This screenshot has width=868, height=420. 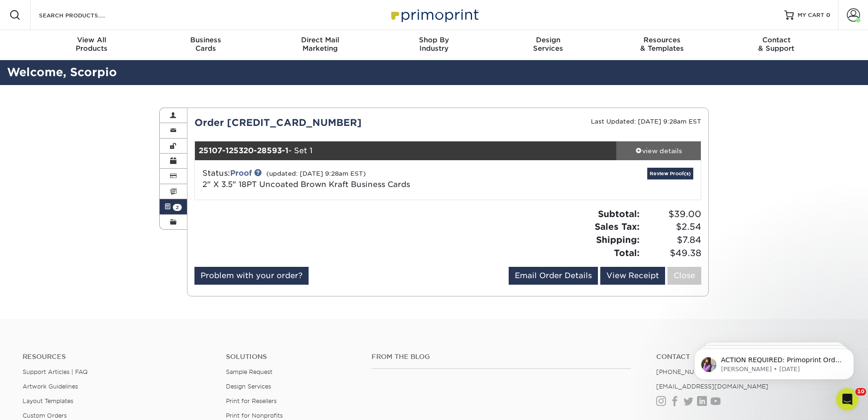 I want to click on p: Message from Erica, sent 3w ago, so click(x=101, y=40).